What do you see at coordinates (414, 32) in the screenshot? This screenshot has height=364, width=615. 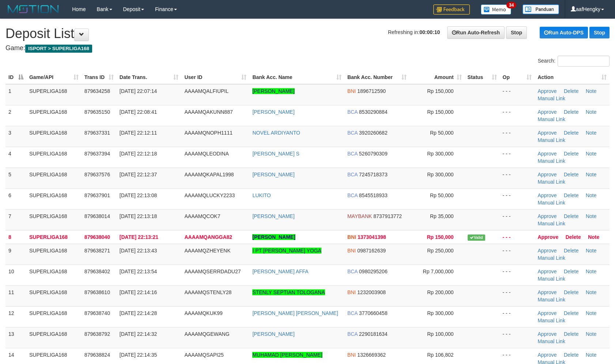 I see `span: Refreshing in:` at bounding box center [414, 32].